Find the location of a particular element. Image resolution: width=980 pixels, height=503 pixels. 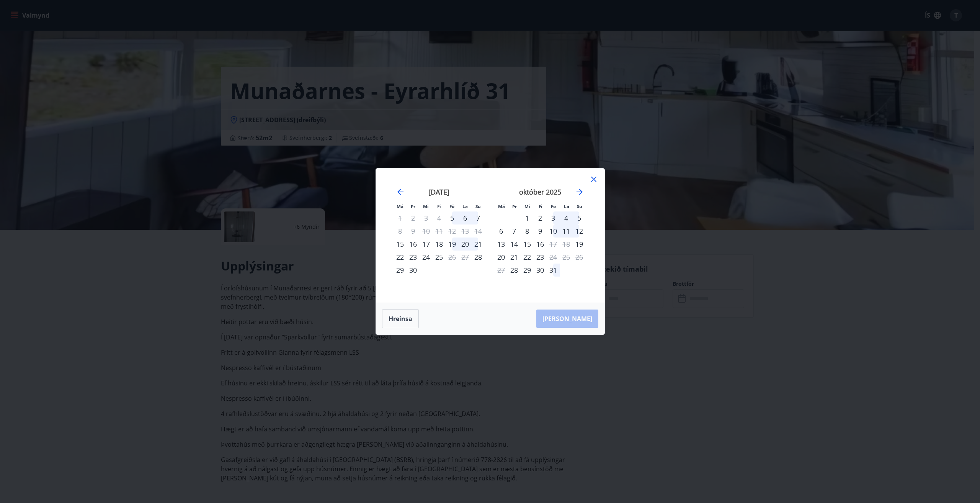

td: laugardagur, 6. september 2025 is located at coordinates (465, 218).